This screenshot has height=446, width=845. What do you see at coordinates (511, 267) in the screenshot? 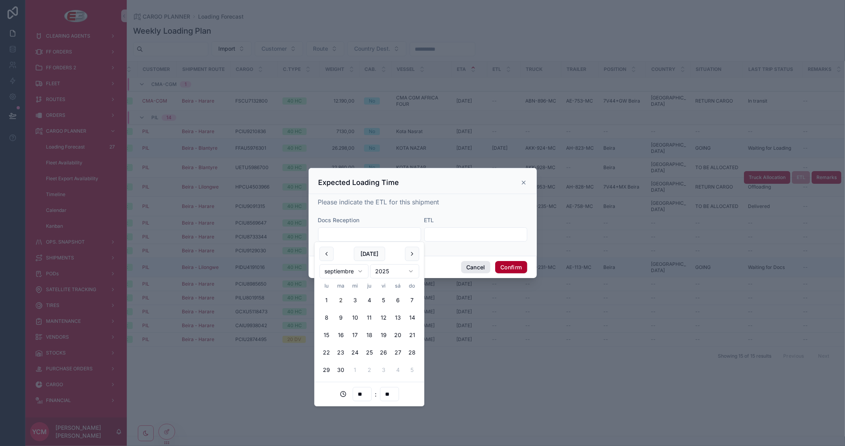
I see `button: Confirm` at bounding box center [511, 267].